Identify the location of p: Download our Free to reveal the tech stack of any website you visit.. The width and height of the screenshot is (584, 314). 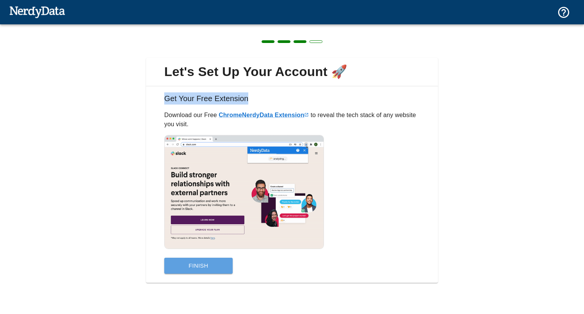
(292, 120).